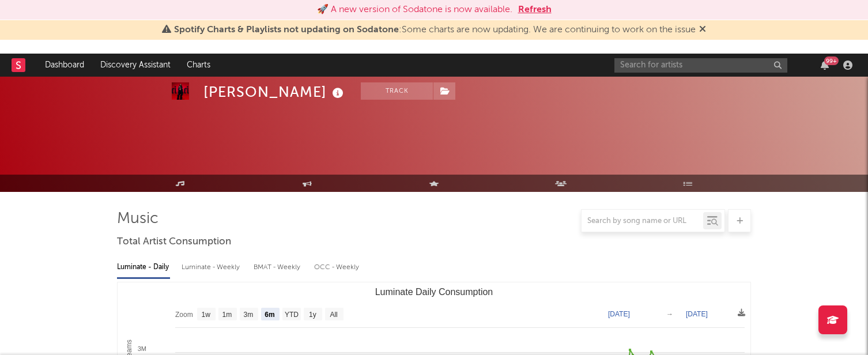  What do you see at coordinates (337, 268) in the screenshot?
I see `div: OCC - Weekly` at bounding box center [337, 268].